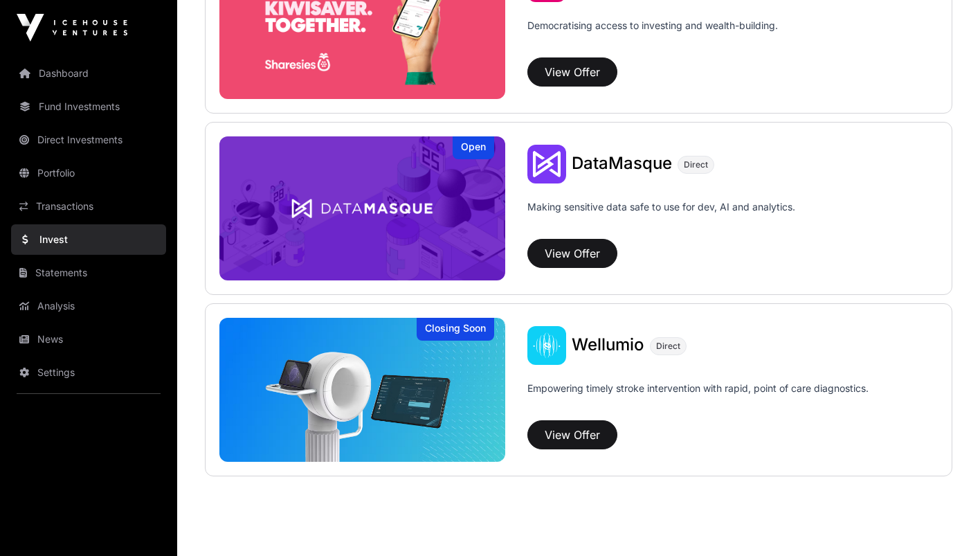  I want to click on div: Open, so click(474, 148).